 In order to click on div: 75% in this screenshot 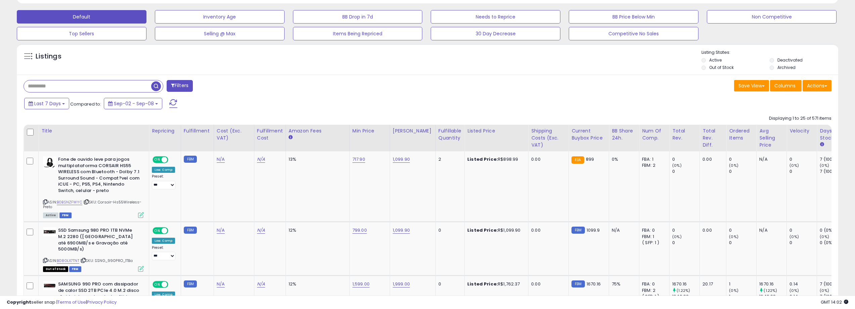, I will do `click(623, 284)`.